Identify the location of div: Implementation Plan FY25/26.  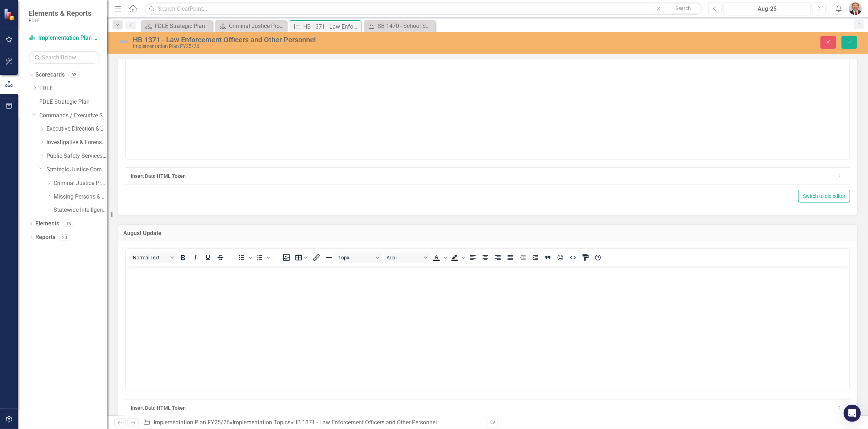
(335, 47).